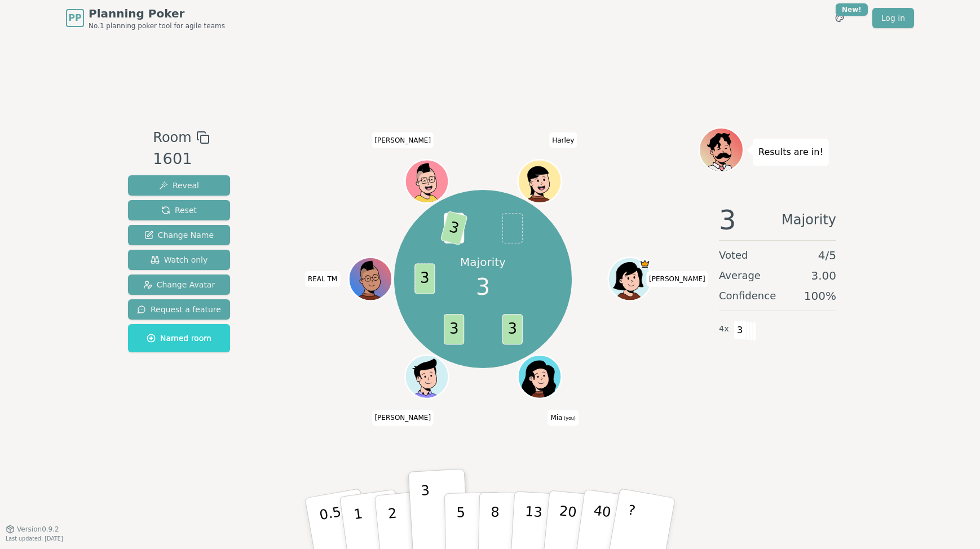 Image resolution: width=980 pixels, height=549 pixels. I want to click on button: Change Avatar, so click(179, 285).